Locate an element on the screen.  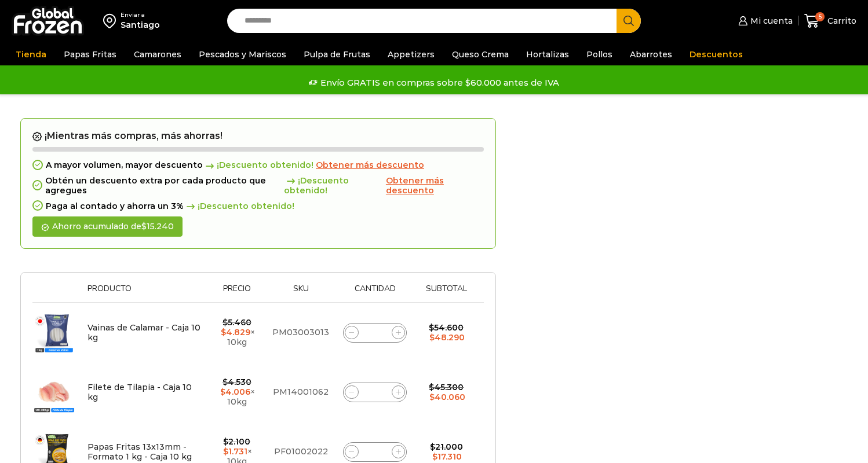
bdi: 4.006 is located at coordinates (235, 392).